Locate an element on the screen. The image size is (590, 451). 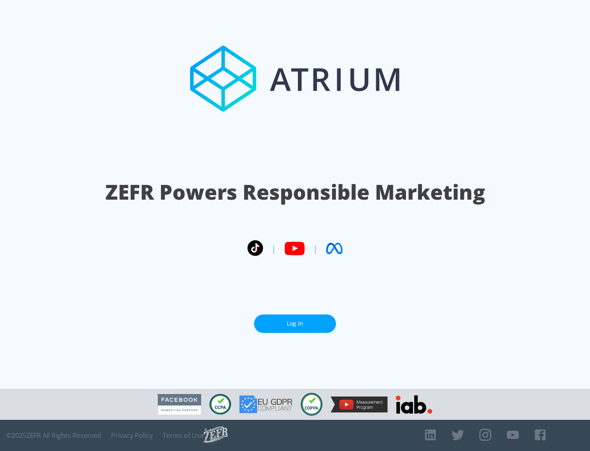
img: IAB is located at coordinates (414, 404).